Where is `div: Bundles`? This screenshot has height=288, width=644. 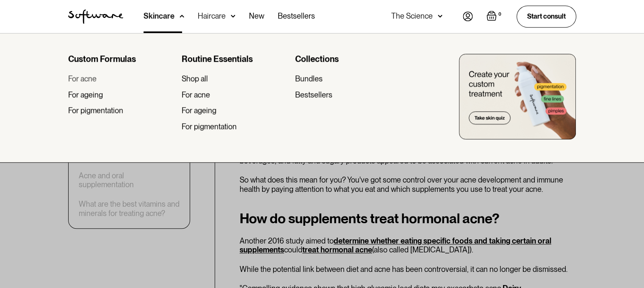
div: Bundles is located at coordinates (309, 79).